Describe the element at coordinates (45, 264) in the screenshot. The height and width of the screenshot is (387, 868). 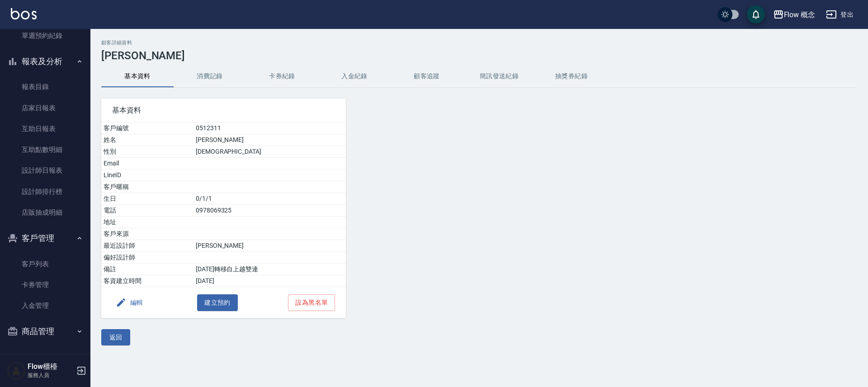
I see `a: 客戶列表` at that location.